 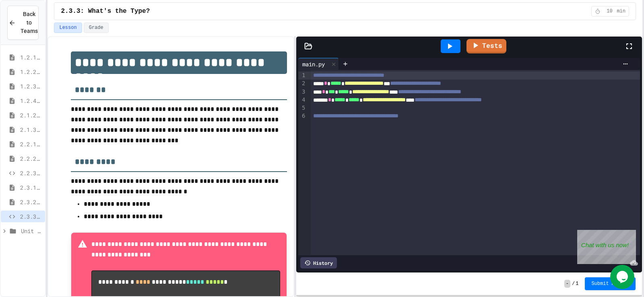 What do you see at coordinates (96, 28) in the screenshot?
I see `button: Grade` at bounding box center [96, 28].